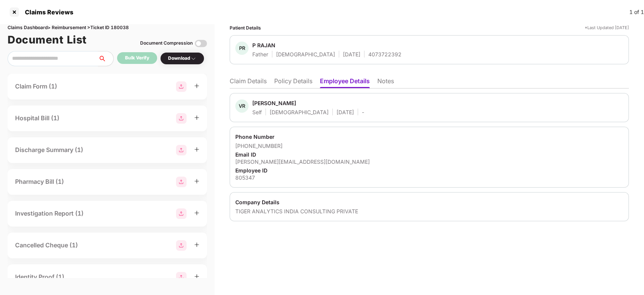 The height and width of the screenshot is (295, 644). Describe the element at coordinates (137, 58) in the screenshot. I see `div: Bulk Verify` at that location.